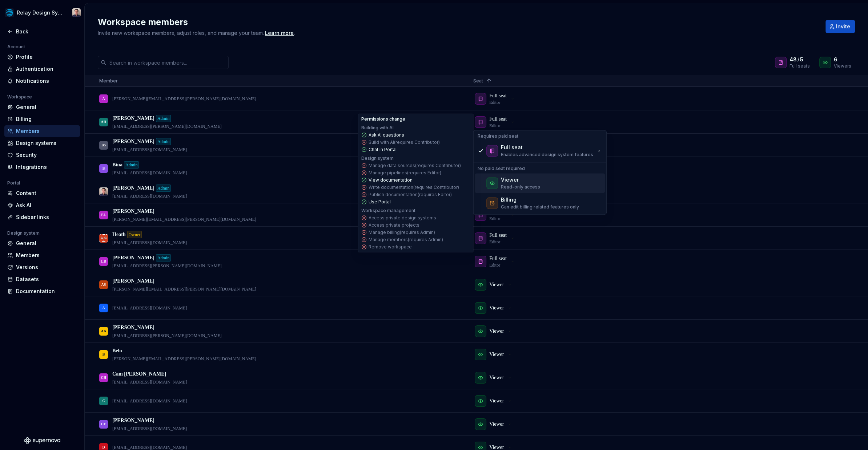 This screenshot has height=450, width=868. I want to click on p: Heath, so click(119, 235).